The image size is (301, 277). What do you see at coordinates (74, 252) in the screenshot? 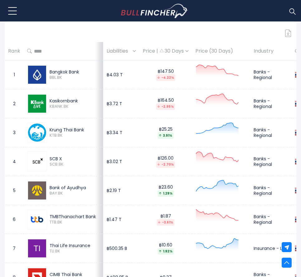
I see `span: TLI.BK` at bounding box center [74, 252].